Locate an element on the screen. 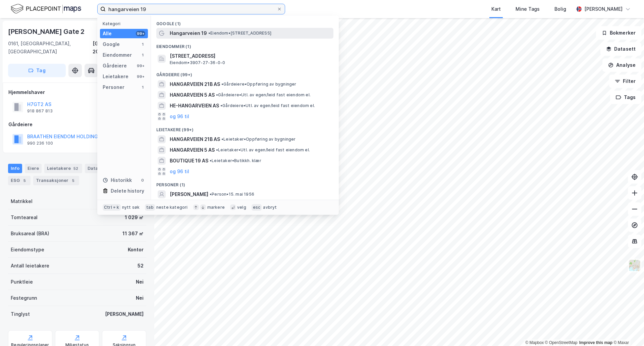  div: ESG is located at coordinates (19, 180).